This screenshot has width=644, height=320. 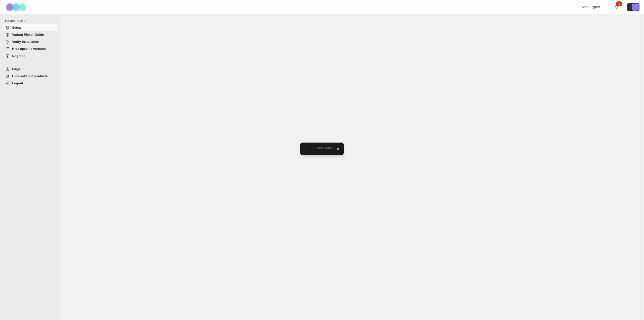 I want to click on span: Verify Installation, so click(x=26, y=42).